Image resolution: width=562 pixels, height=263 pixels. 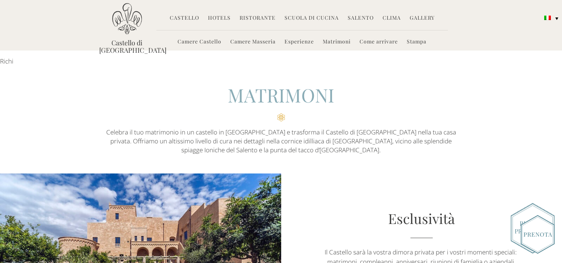 I want to click on a: Camere Castello, so click(x=199, y=42).